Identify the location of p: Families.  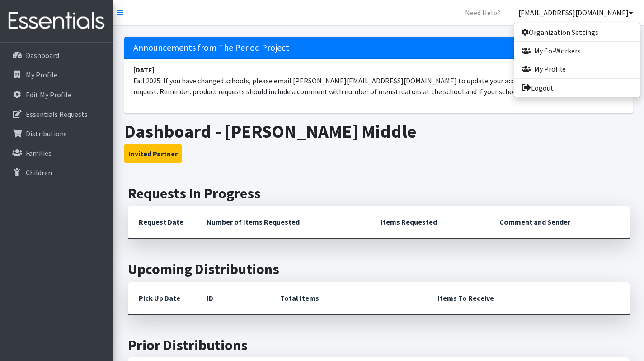
(38, 153).